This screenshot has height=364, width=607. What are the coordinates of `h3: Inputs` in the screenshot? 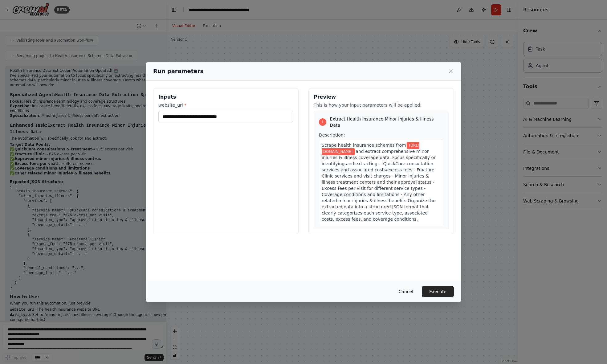 It's located at (226, 97).